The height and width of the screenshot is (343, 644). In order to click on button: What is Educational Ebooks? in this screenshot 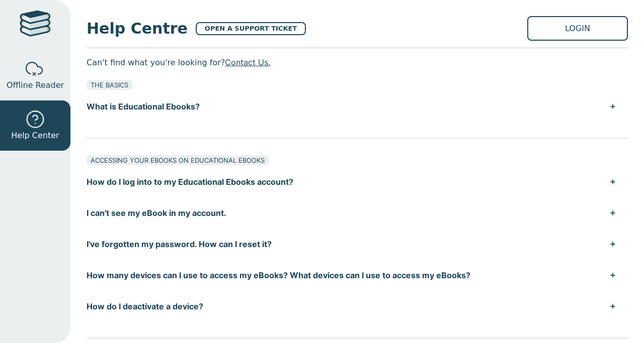, I will do `click(357, 107)`.